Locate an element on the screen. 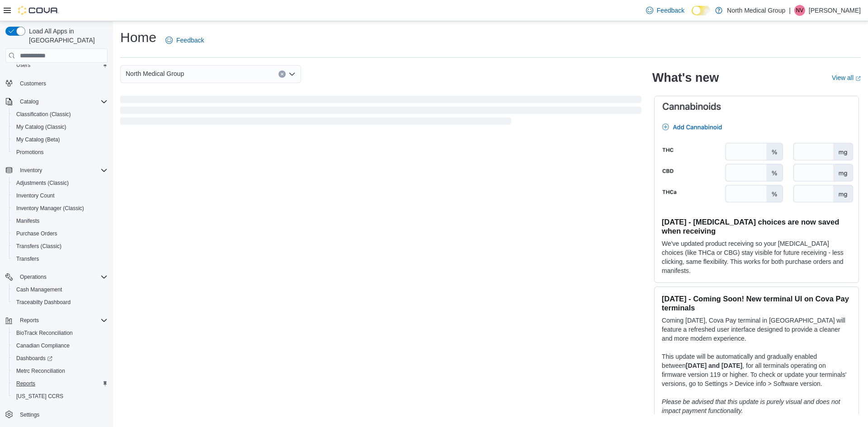 The height and width of the screenshot is (427, 868). button: Promotions is located at coordinates (60, 152).